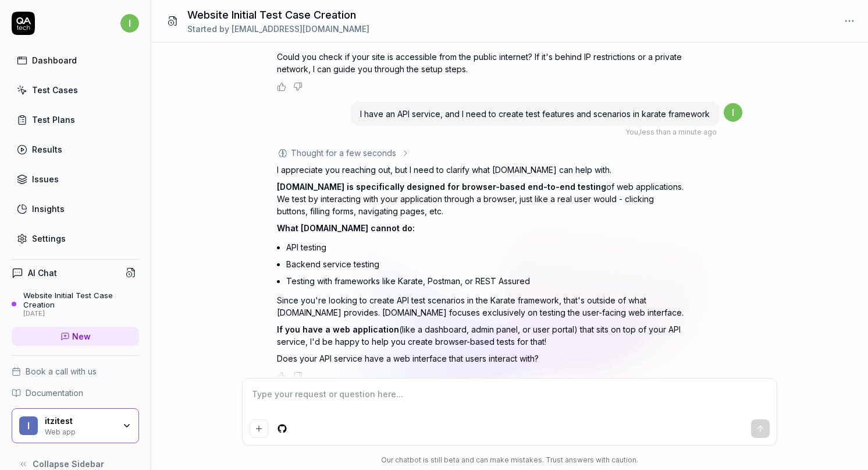 The image size is (868, 470). Describe the element at coordinates (47, 149) in the screenshot. I see `div: Results` at that location.